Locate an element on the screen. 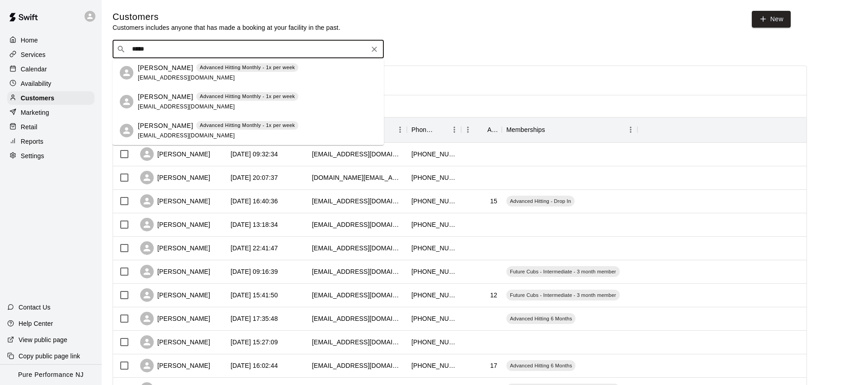  a: Services is located at coordinates (51, 55).